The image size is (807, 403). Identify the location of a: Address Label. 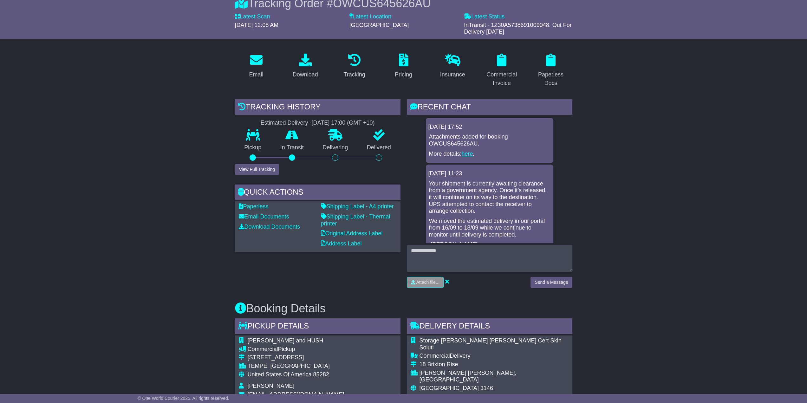
(341, 243).